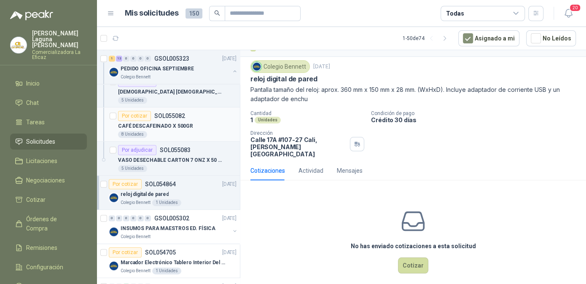  Describe the element at coordinates (48, 161) in the screenshot. I see `a: Licitaciones` at that location.